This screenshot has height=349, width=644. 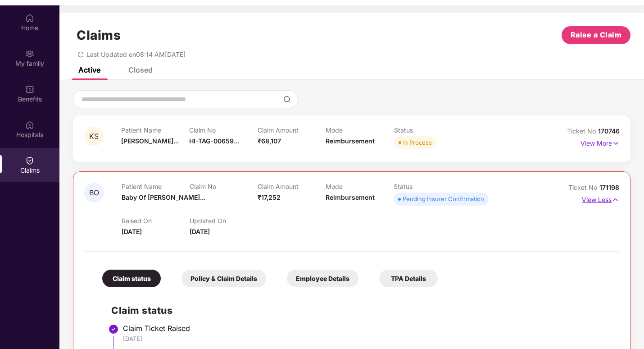 What do you see at coordinates (94, 136) in the screenshot?
I see `span: KS` at bounding box center [94, 136].